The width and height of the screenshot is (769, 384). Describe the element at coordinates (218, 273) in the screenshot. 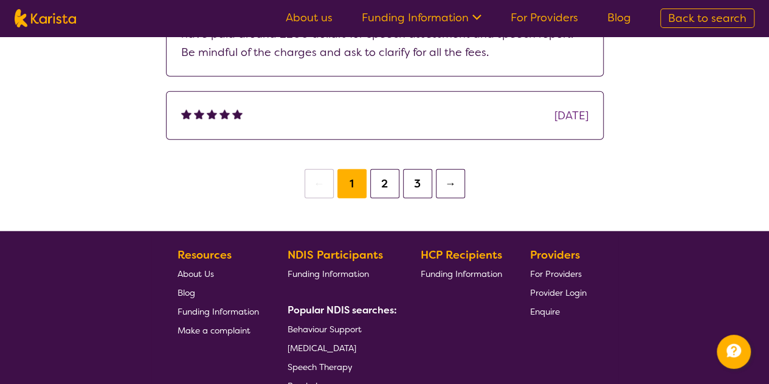

I see `a: About Us` at that location.